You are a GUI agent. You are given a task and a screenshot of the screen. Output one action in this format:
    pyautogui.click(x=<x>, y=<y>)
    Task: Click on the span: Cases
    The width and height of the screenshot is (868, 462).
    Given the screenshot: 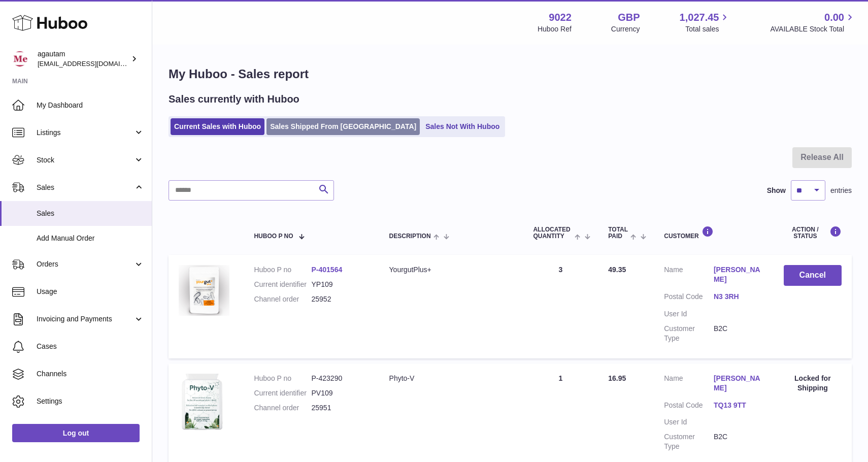 What is the action you would take?
    pyautogui.click(x=91, y=346)
    